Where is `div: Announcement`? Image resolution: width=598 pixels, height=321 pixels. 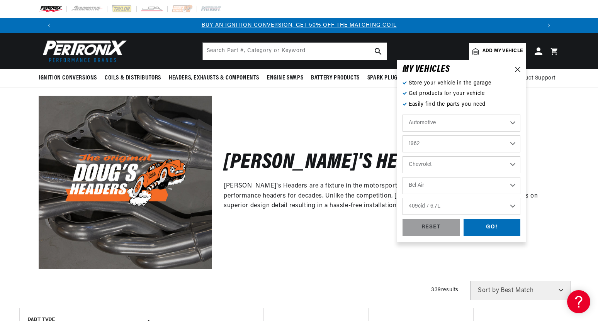 div: Announcement is located at coordinates (299, 25).